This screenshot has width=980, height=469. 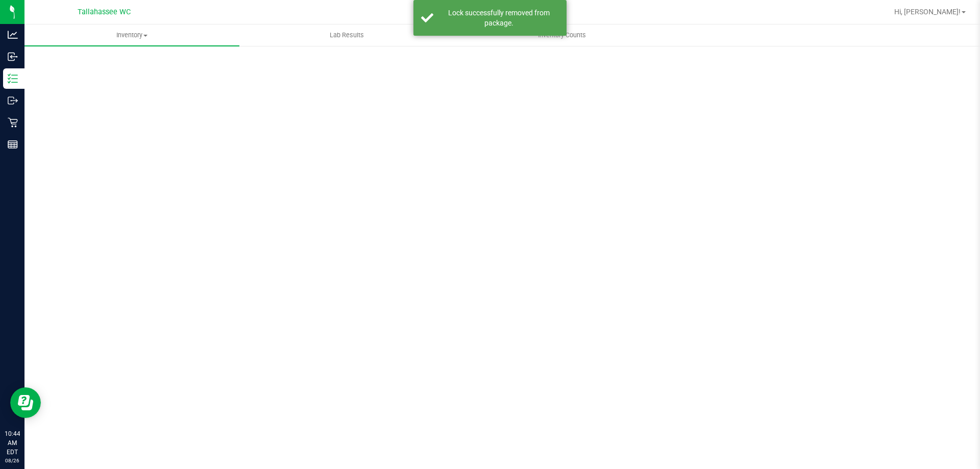 What do you see at coordinates (499, 18) in the screenshot?
I see `div: Lock successfully removed from package.` at bounding box center [499, 18].